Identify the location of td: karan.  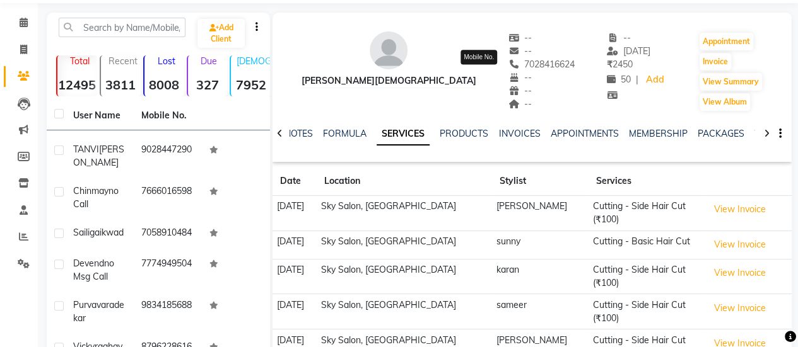
(540, 277).